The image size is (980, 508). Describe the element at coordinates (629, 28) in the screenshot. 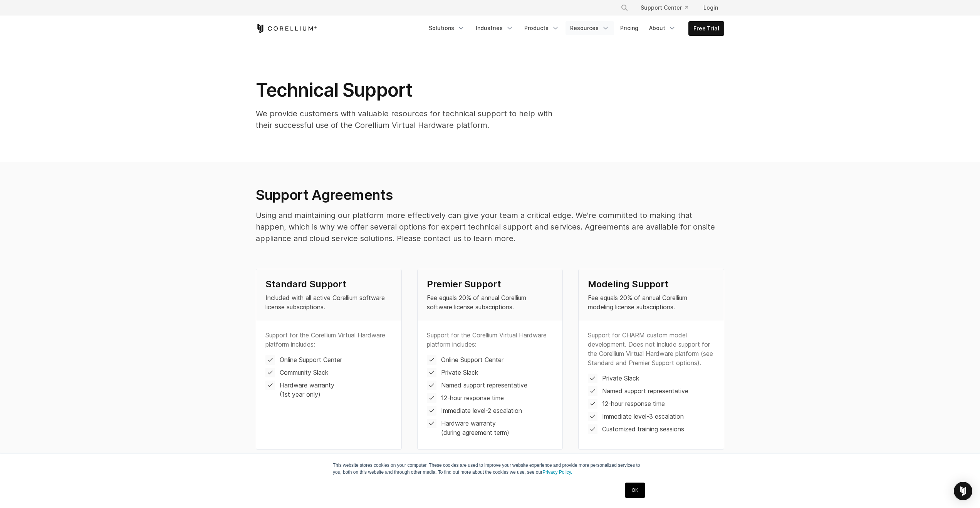

I see `a: Pricing` at that location.